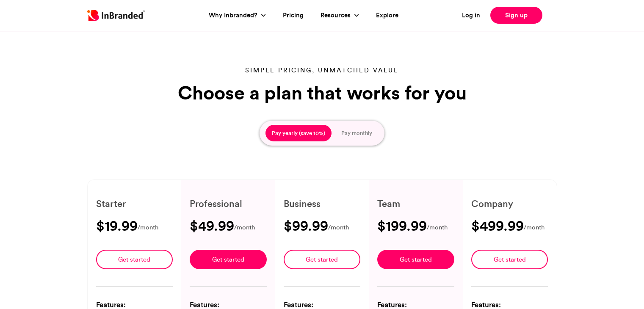 The height and width of the screenshot is (309, 644). What do you see at coordinates (134, 204) in the screenshot?
I see `h6: Starter` at bounding box center [134, 204].